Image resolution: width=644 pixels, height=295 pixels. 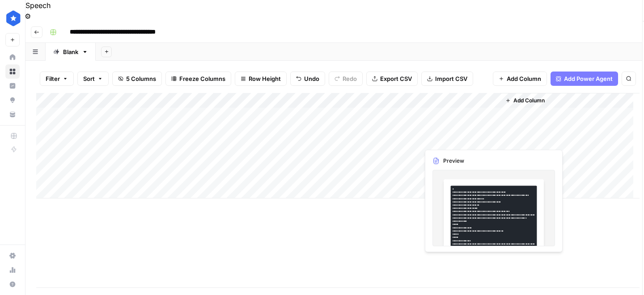 I want to click on a: Home, so click(x=13, y=57).